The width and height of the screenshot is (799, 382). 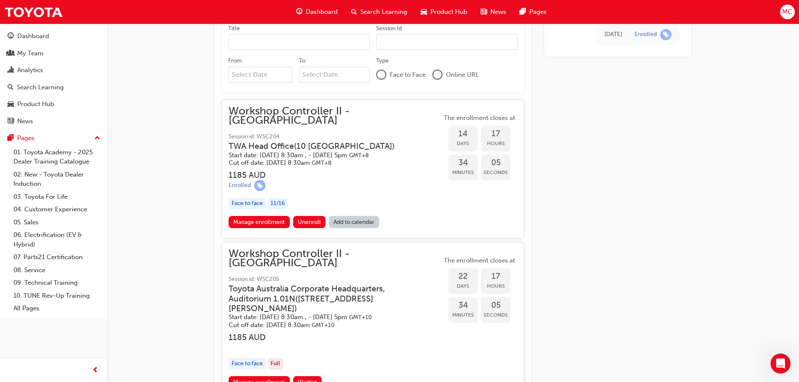 What do you see at coordinates (309, 222) in the screenshot?
I see `span: Unenroll` at bounding box center [309, 222].